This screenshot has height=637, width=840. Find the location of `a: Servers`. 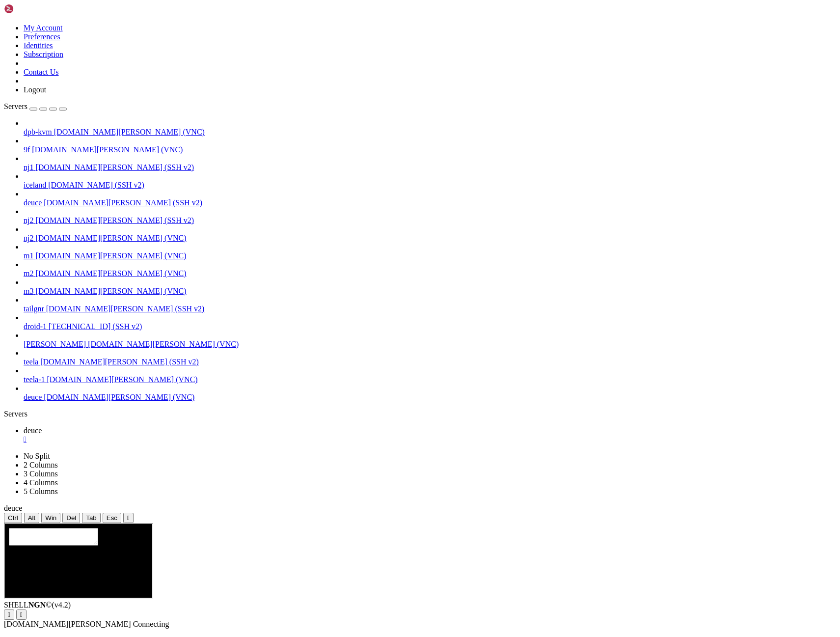

a: Servers is located at coordinates (35, 106).